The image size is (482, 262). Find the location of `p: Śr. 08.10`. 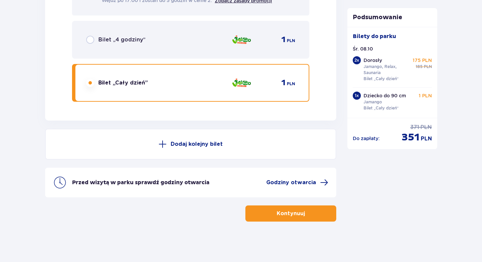

p: Śr. 08.10 is located at coordinates (363, 49).